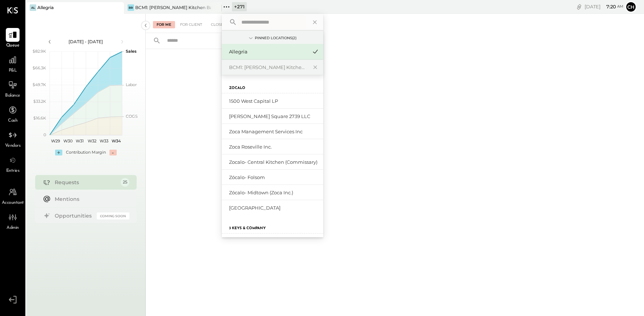 The height and width of the screenshot is (316, 644). I want to click on div: For Me, so click(164, 24).